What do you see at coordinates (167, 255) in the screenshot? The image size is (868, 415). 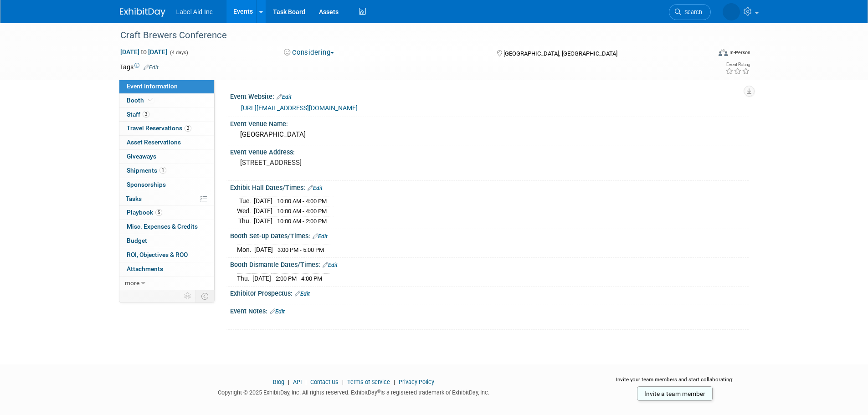 I see `a: ROI, Objectives & ROO` at bounding box center [167, 255].